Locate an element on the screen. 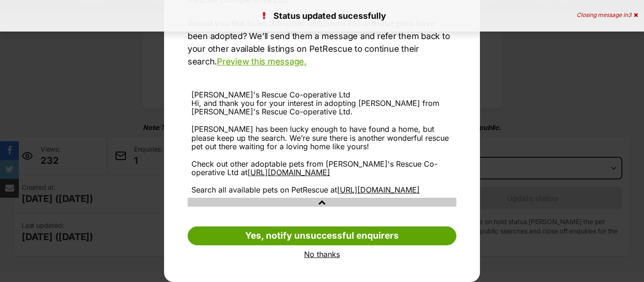 Image resolution: width=644 pixels, height=282 pixels. a: Preview this message. is located at coordinates (262, 61).